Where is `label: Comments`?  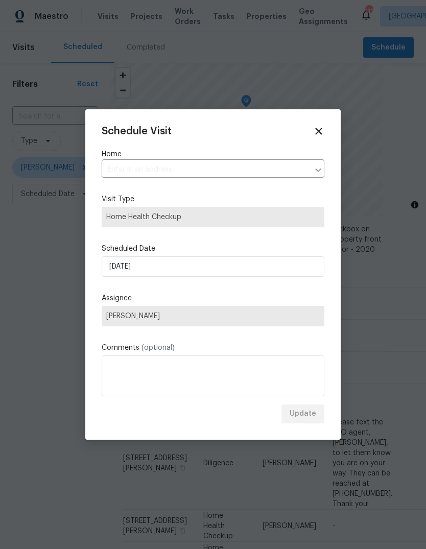
label: Comments is located at coordinates (213, 348).